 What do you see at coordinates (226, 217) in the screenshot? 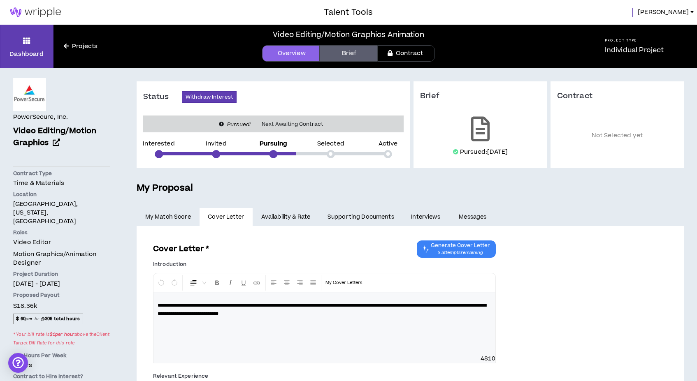
I see `span: Cover Letter` at bounding box center [226, 217].